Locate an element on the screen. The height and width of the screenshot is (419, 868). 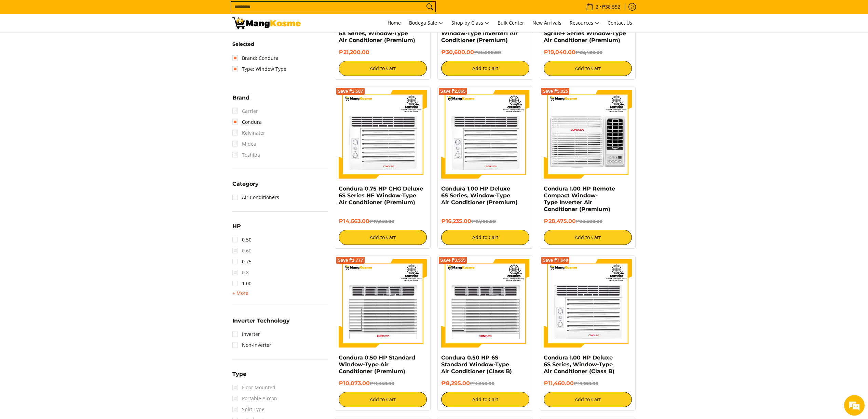
img: Bodega Sale Aircon l Mang Kosme: Home Appliances Warehouse Sale Window Type is located at coordinates (266, 23).